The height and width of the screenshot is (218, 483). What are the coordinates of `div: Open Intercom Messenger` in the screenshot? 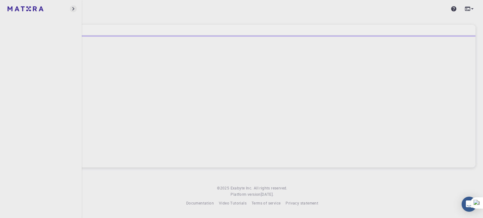 It's located at (469, 205).